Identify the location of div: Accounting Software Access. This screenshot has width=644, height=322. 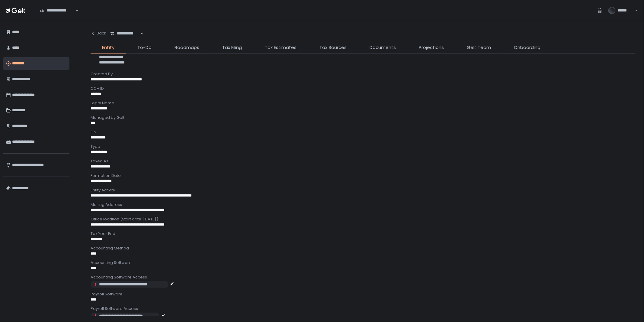
(363, 277).